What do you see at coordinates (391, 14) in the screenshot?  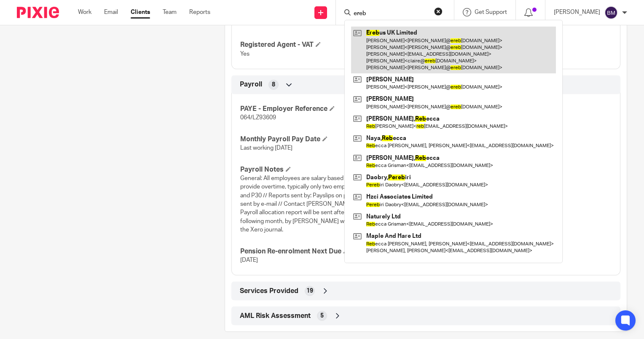 I see `input: Search` at bounding box center [391, 14].